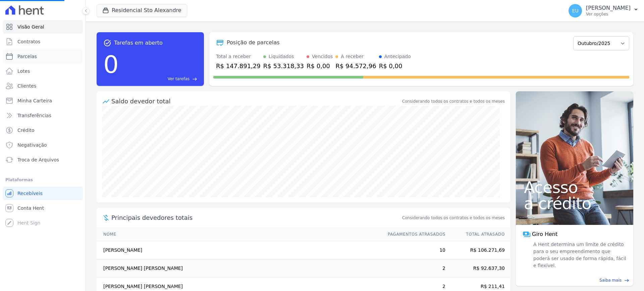 Image resolution: width=644 pixels, height=291 pixels. What do you see at coordinates (24, 71) in the screenshot?
I see `span: Lotes` at bounding box center [24, 71].